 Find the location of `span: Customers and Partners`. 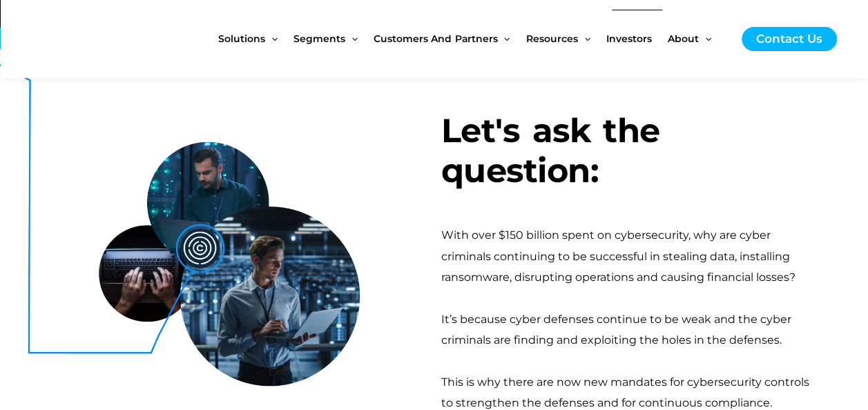

span: Customers and Partners is located at coordinates (435, 39).